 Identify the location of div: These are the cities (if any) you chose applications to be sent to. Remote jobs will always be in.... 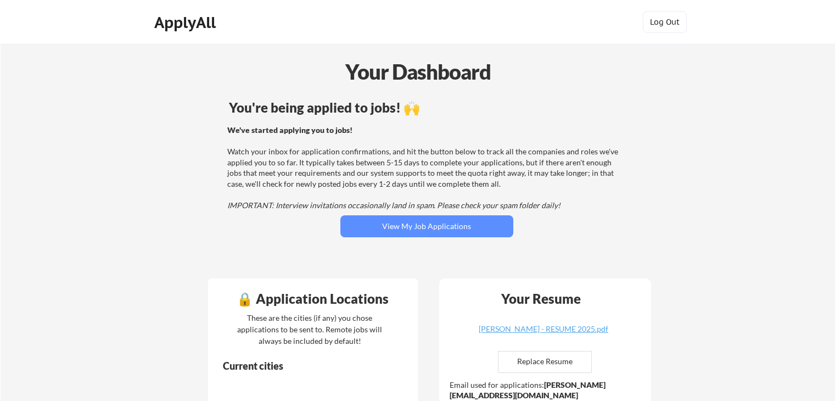
(310, 329).